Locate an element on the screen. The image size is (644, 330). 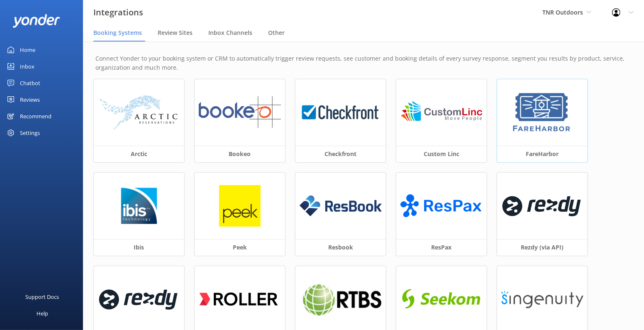
h3: Arctic is located at coordinates (139, 154).